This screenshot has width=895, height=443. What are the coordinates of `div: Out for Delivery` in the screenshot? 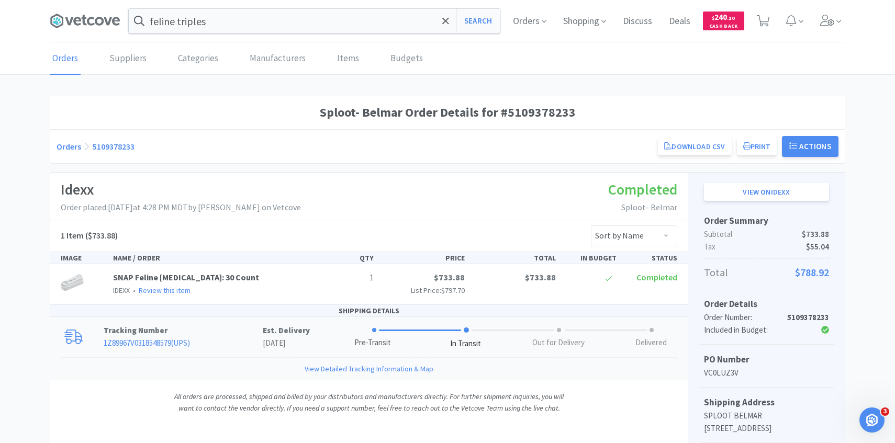 It's located at (558, 343).